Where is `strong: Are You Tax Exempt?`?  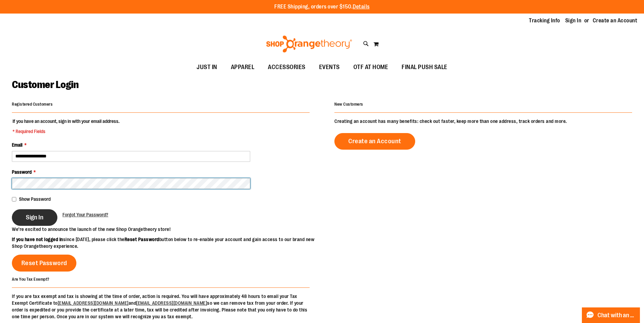
strong: Are You Tax Exempt? is located at coordinates (31, 279).